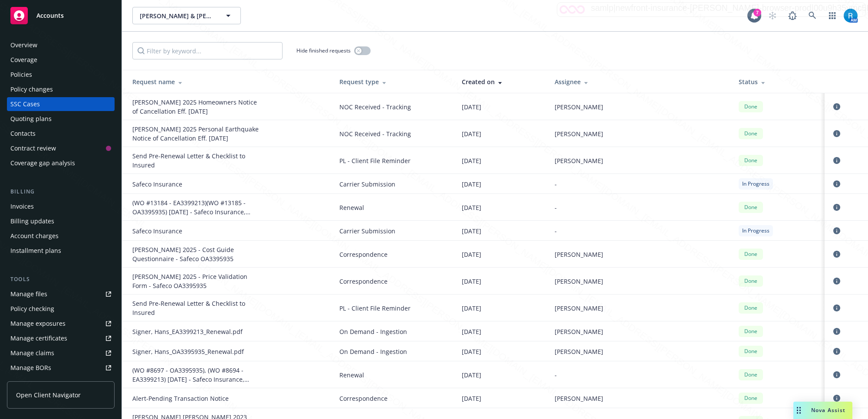  I want to click on span: Renewal, so click(393, 375).